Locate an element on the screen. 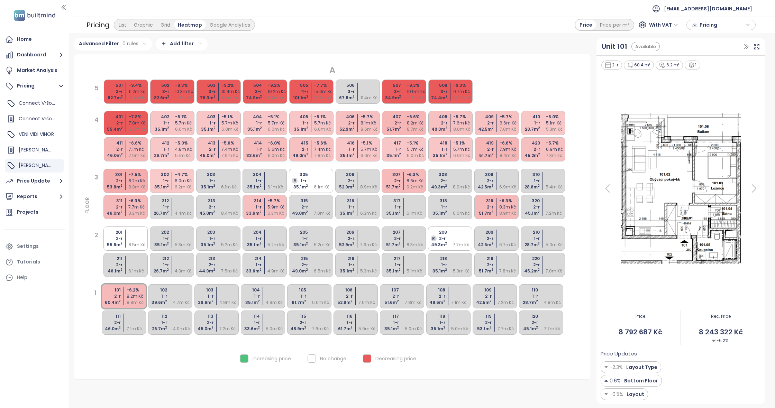 The width and height of the screenshot is (775, 408). div: -6.6 % is located at coordinates (509, 143).